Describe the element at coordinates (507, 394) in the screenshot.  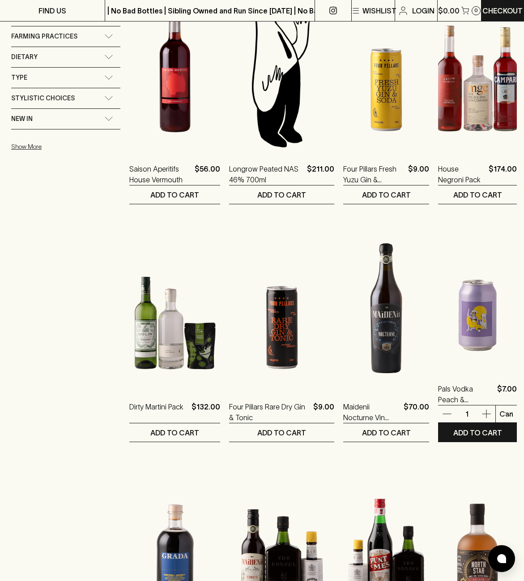
I see `p: $7.00` at that location.